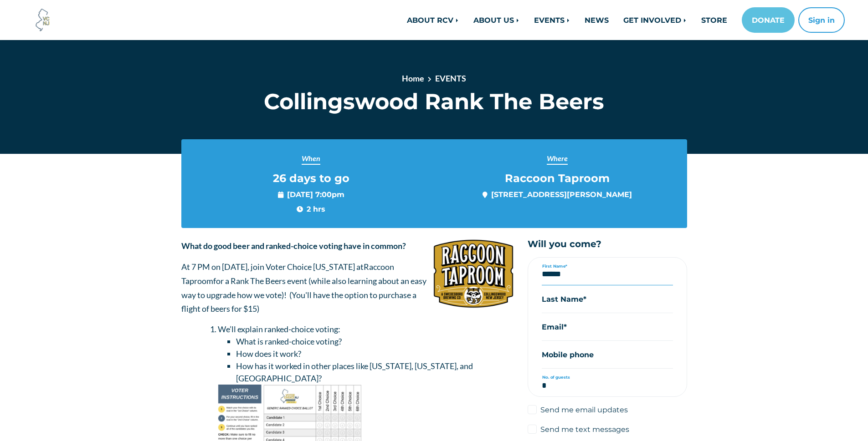  Describe the element at coordinates (375, 354) in the screenshot. I see `li: How does it work?` at that location.